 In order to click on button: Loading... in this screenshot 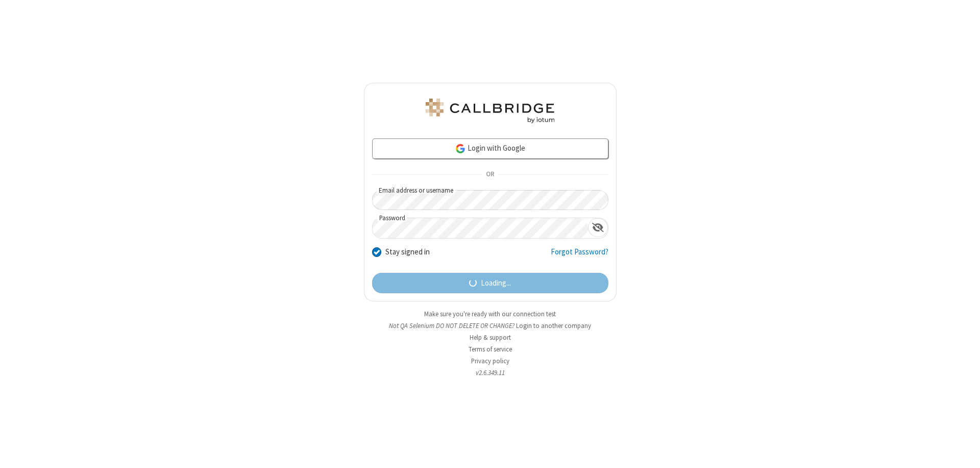, I will do `click(490, 283)`.